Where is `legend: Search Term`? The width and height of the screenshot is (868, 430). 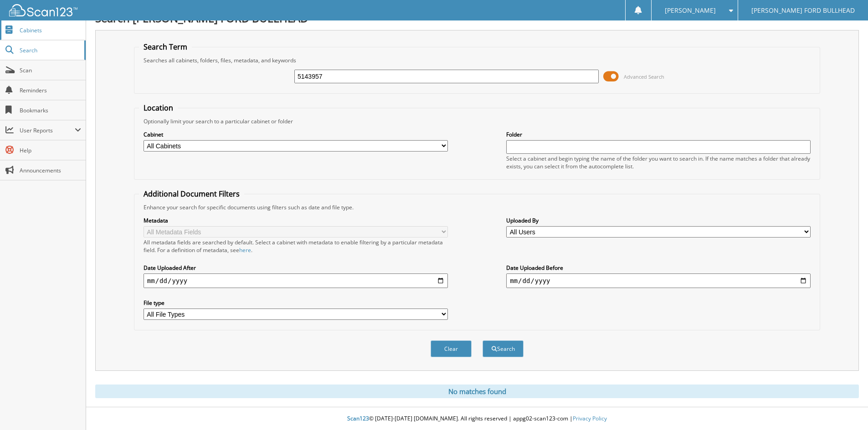
legend: Search Term is located at coordinates (166, 47).